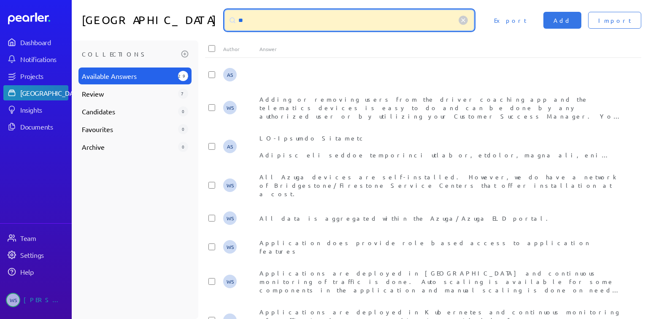 Image resolution: width=648 pixels, height=319 pixels. I want to click on div: Projects, so click(44, 76).